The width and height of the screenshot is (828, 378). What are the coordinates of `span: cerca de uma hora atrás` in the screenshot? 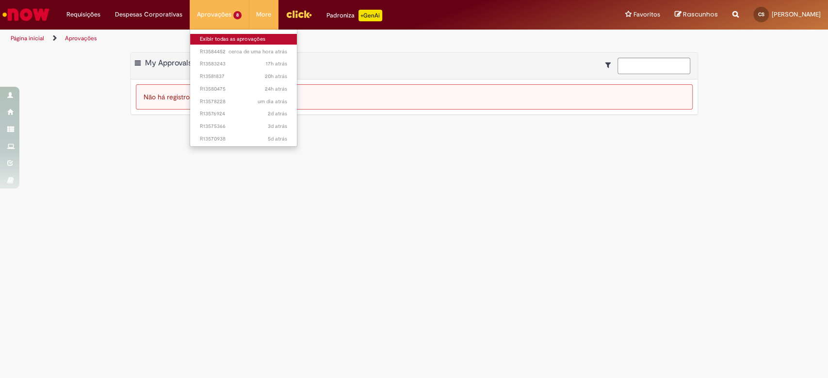 It's located at (258, 51).